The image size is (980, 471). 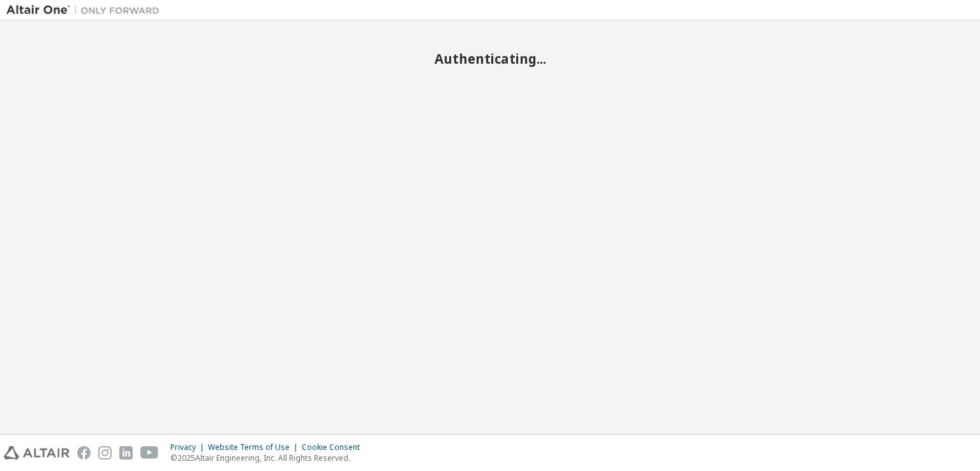 What do you see at coordinates (104, 453) in the screenshot?
I see `img: instagram.svg` at bounding box center [104, 453].